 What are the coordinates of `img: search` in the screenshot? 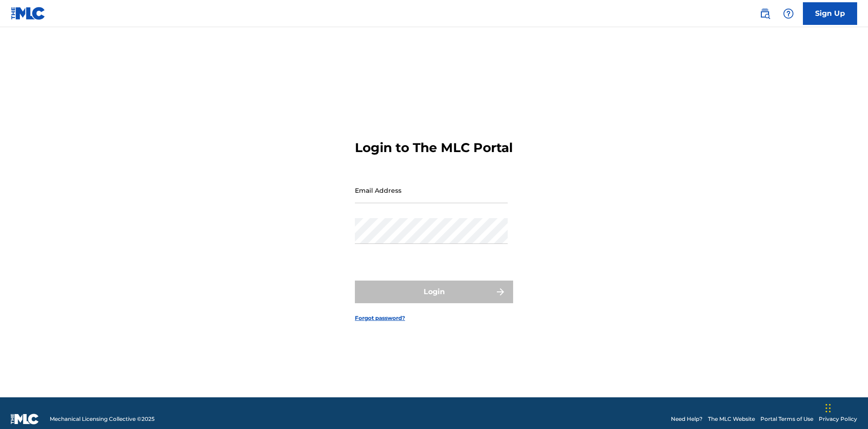 It's located at (765, 14).